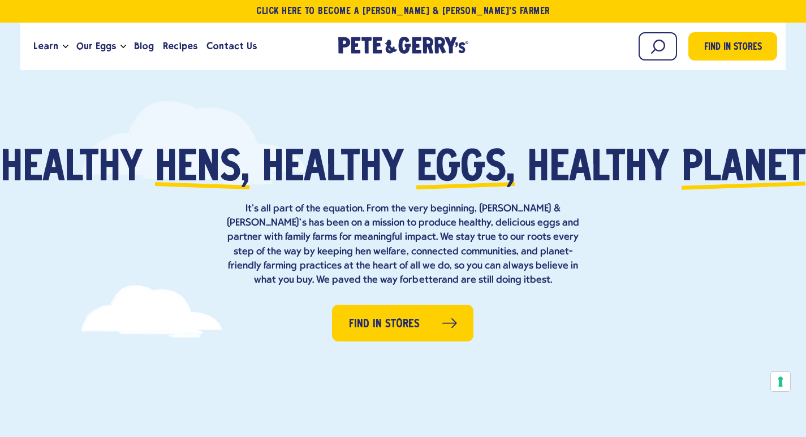 The width and height of the screenshot is (806, 437). Describe the element at coordinates (180, 46) in the screenshot. I see `span: Recipes` at that location.